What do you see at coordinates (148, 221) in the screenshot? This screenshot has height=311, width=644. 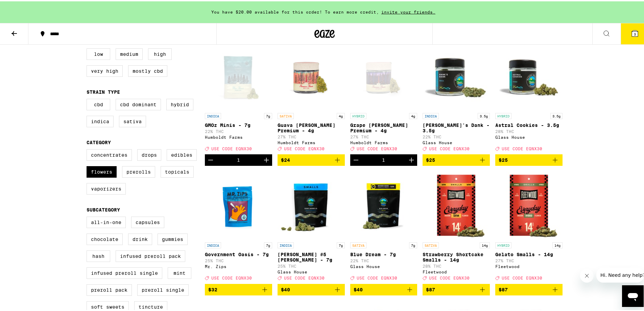 I see `label: Capsules` at bounding box center [148, 221].